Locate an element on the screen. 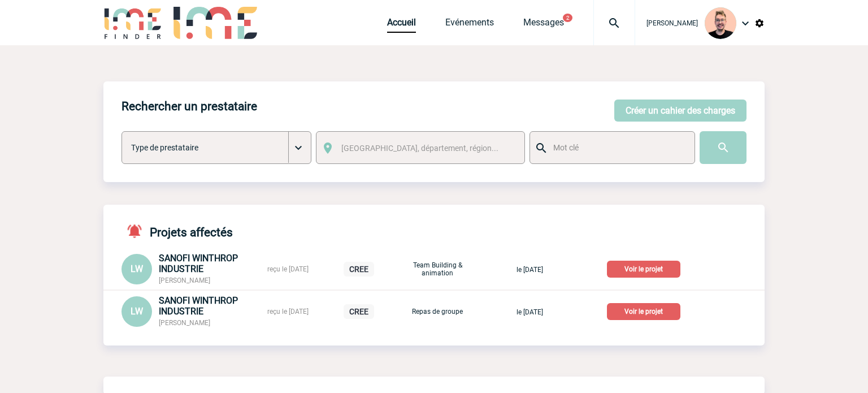 The width and height of the screenshot is (868, 393). a: Messages is located at coordinates (544, 25).